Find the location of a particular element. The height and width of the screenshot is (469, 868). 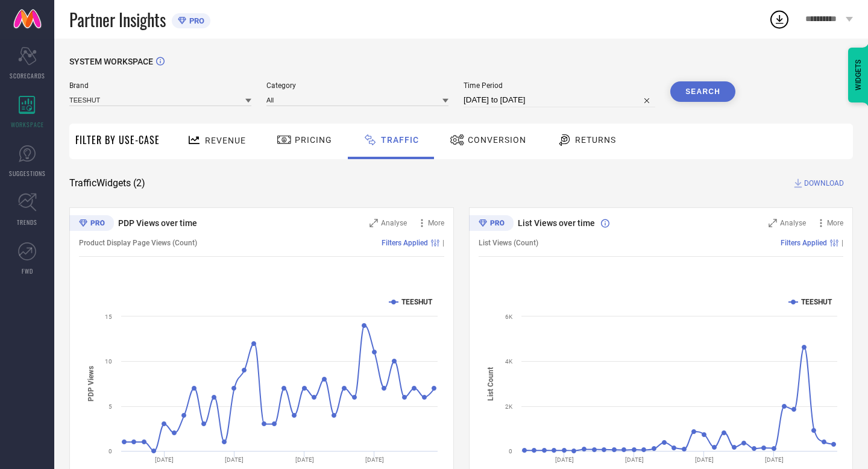

span: WORKSPACE is located at coordinates (27, 124).